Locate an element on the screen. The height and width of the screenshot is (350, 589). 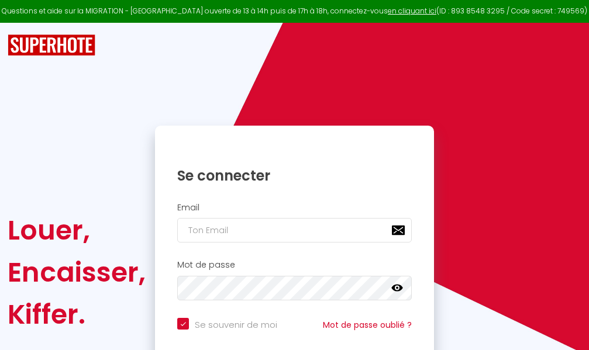
div: Encaisser, is located at coordinates (77, 273).